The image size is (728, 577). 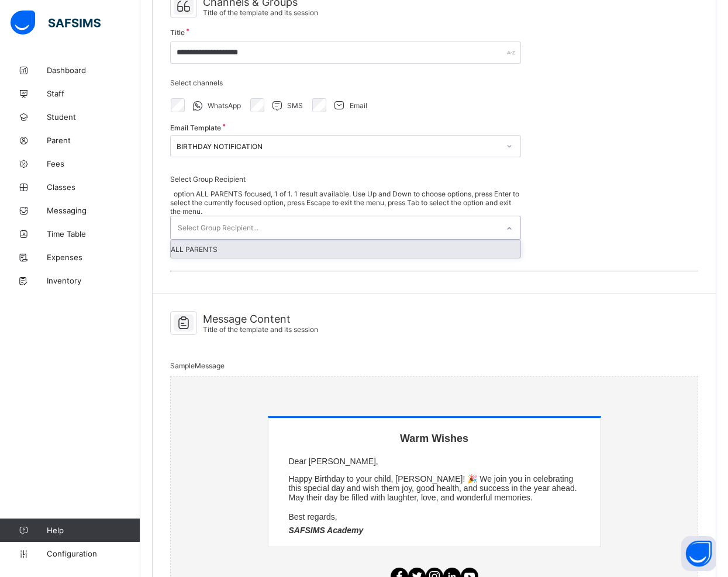 What do you see at coordinates (208, 179) in the screenshot?
I see `span: Select Group Recipient` at bounding box center [208, 179].